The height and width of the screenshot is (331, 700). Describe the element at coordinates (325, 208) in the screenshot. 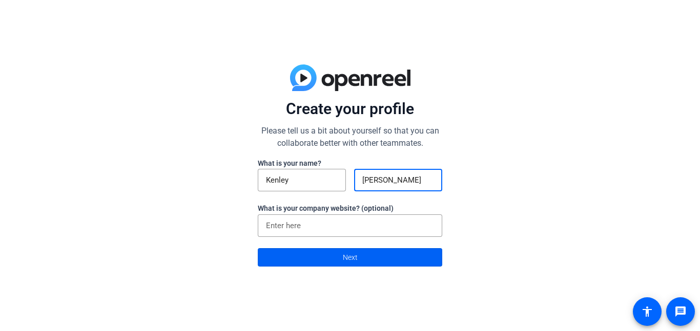

I see `label: What is your company website? (optional)` at that location.